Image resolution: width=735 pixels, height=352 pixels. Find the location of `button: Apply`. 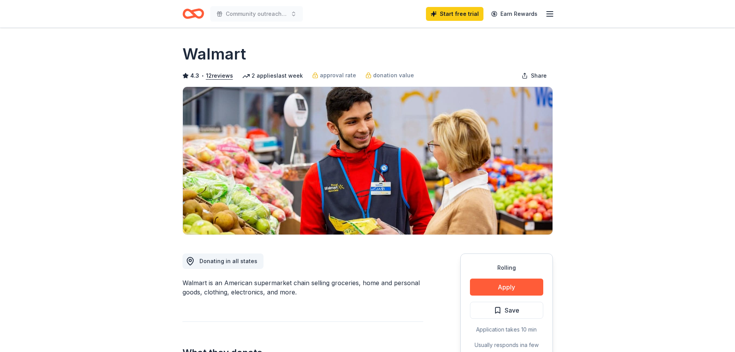

button: Apply is located at coordinates (507, 287).